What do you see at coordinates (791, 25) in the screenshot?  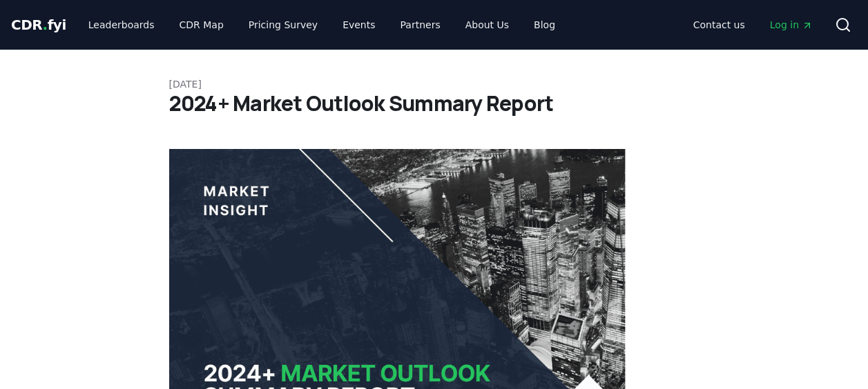 I see `a: Log in` at bounding box center [791, 25].